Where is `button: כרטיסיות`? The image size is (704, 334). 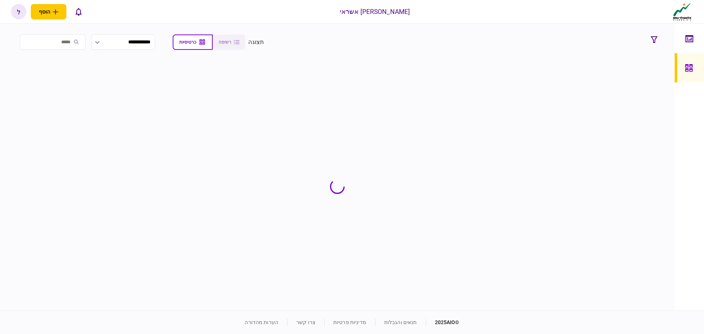 button: כרטיסיות is located at coordinates (192, 42).